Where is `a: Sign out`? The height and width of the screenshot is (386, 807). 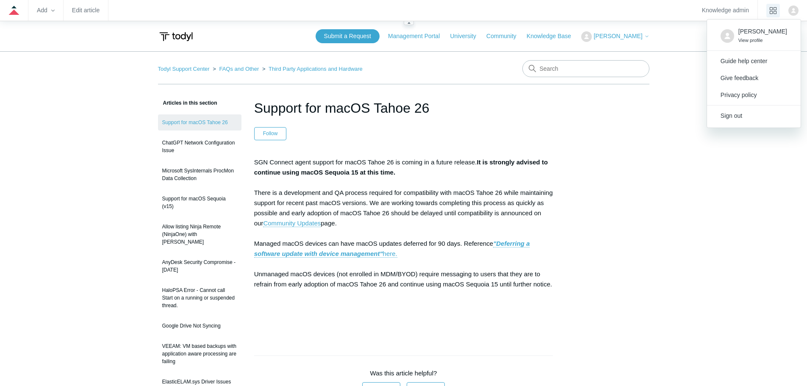 a: Sign out is located at coordinates (754, 116).